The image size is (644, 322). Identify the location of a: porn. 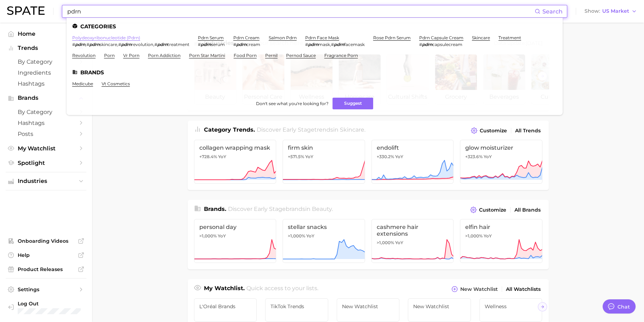
(110, 55).